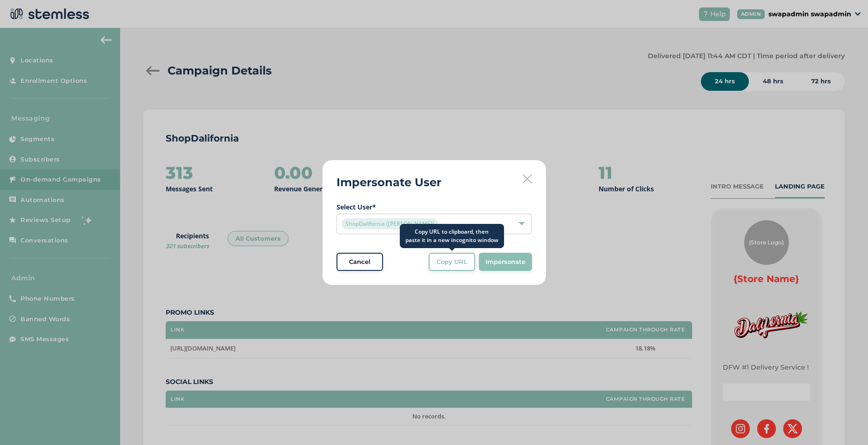 Image resolution: width=868 pixels, height=445 pixels. Describe the element at coordinates (505, 262) in the screenshot. I see `button: Impersonate` at that location.